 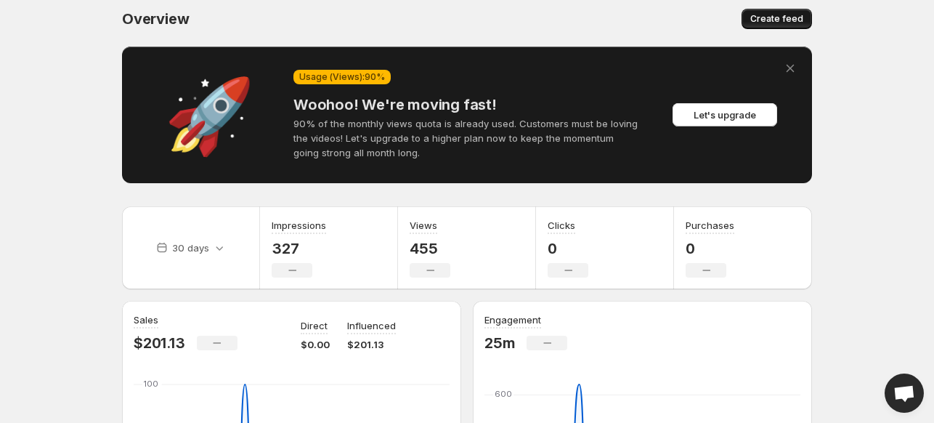 What do you see at coordinates (146, 320) in the screenshot?
I see `h3: Sales` at bounding box center [146, 320].